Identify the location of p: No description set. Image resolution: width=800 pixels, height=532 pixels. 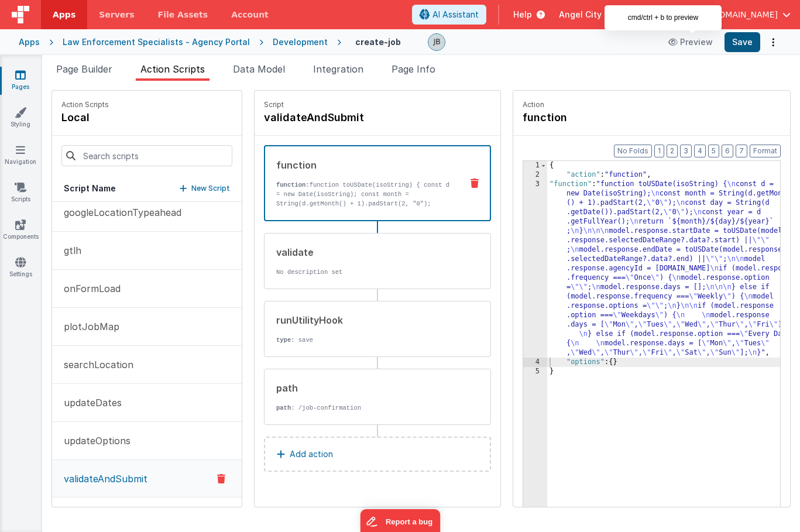
(364, 272).